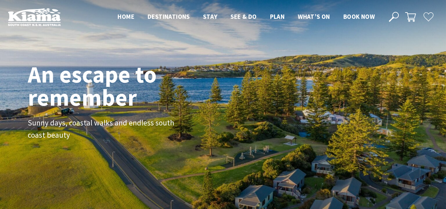 This screenshot has height=209, width=446. I want to click on span: Plan, so click(277, 16).